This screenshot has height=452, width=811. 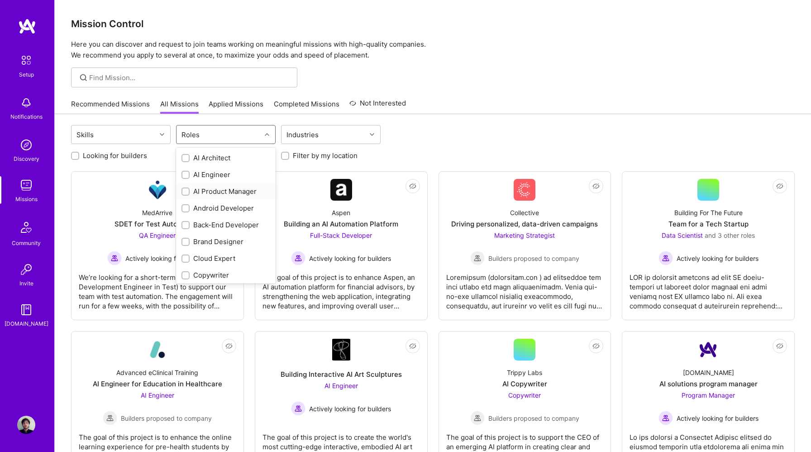 What do you see at coordinates (27, 26) in the screenshot?
I see `img: logo` at bounding box center [27, 26].